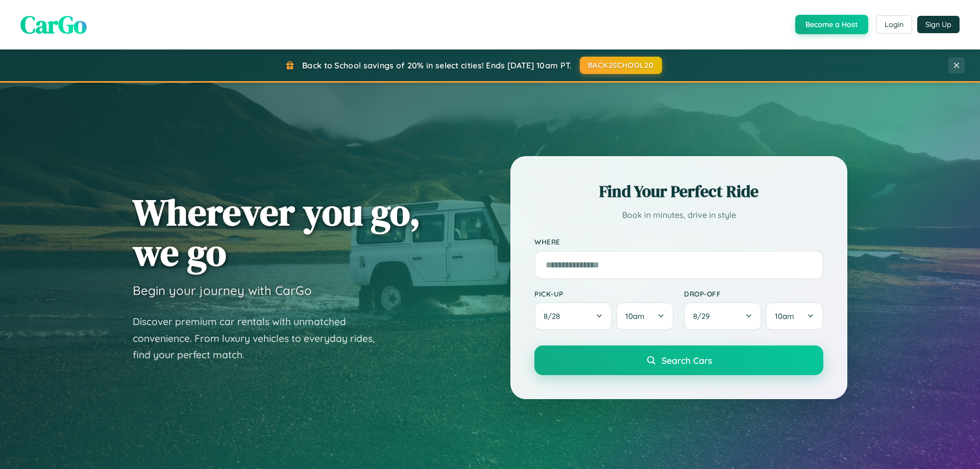  Describe the element at coordinates (260, 338) in the screenshot. I see `p: Discover premium car rentals with unmatched convenience. From luxury vehicles to everyday rides, ...` at that location.